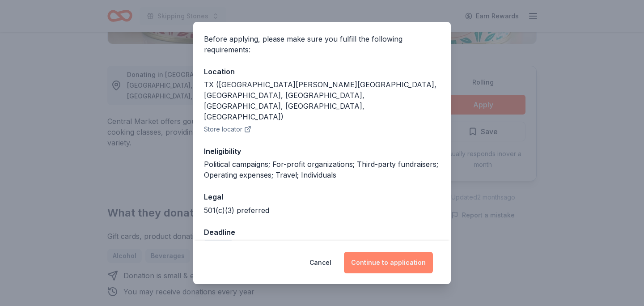 The image size is (644, 306). What do you see at coordinates (228, 130) in the screenshot?
I see `button: Store locator` at bounding box center [228, 130].